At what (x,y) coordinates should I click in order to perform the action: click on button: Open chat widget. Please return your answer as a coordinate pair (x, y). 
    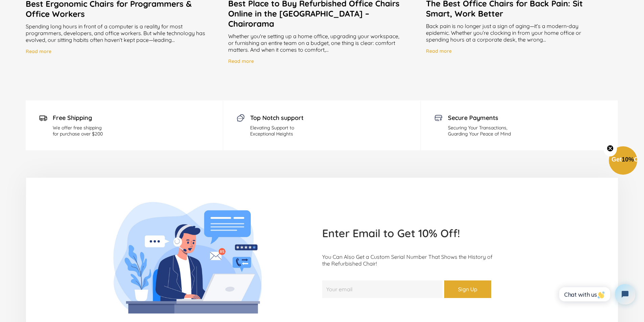
    Looking at the image, I should click on (71, 16).